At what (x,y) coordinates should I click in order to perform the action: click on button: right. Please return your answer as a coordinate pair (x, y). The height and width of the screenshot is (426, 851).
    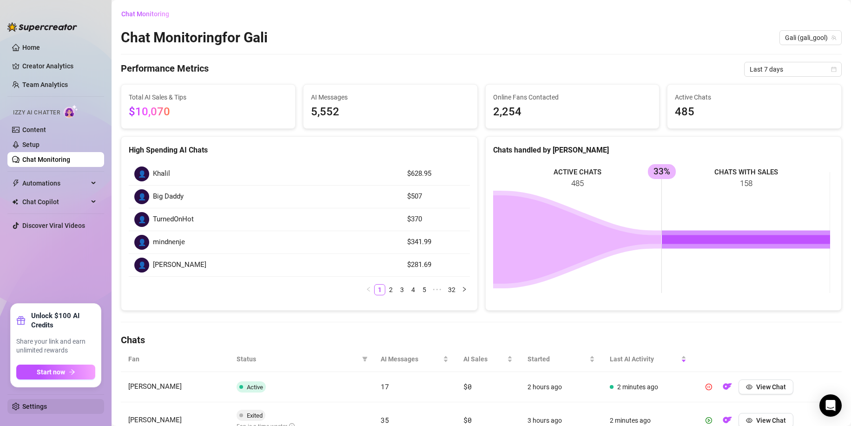
    Looking at the image, I should click on (465, 290).